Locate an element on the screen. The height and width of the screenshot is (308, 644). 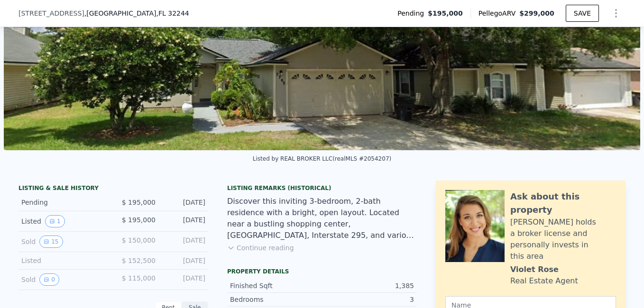
div: Finished Sqft is located at coordinates (276, 286).